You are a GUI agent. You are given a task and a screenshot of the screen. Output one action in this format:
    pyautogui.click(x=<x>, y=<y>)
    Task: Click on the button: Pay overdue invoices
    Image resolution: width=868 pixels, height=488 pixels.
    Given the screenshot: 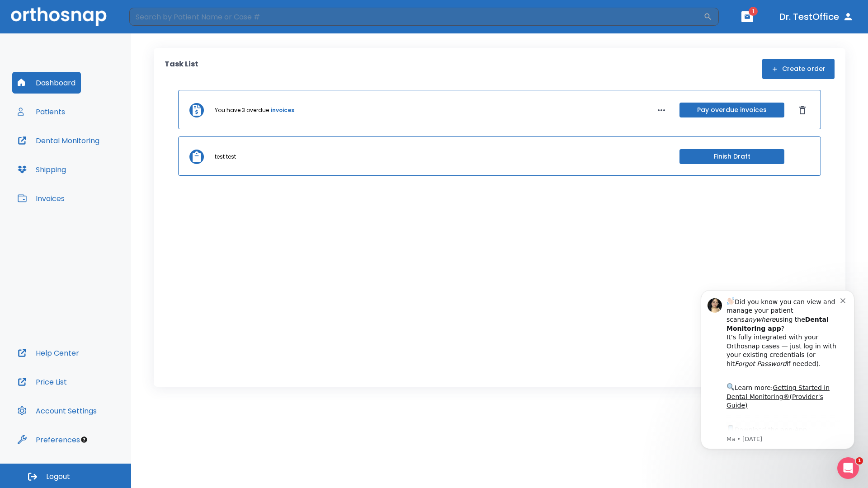 What is the action you would take?
    pyautogui.click(x=732, y=109)
    